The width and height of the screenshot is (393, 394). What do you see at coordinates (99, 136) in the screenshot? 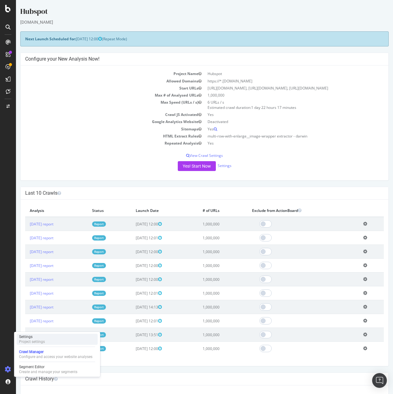
I see `td: HTML Extract Rules` at bounding box center [99, 136].